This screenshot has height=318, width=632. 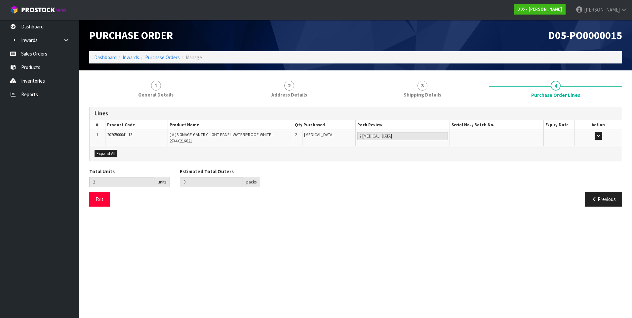 I want to click on button: Expand All, so click(x=106, y=154).